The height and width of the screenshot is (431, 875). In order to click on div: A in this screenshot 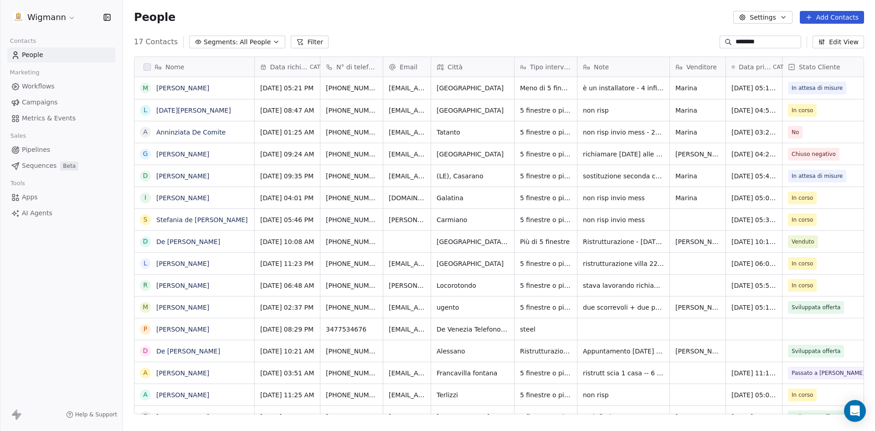, I will do `click(145, 372)`.